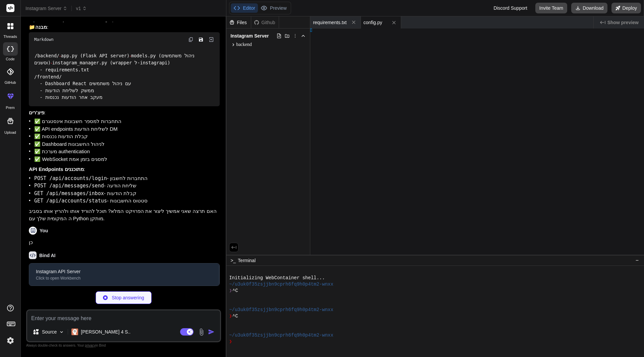  What do you see at coordinates (191, 40) in the screenshot?
I see `img: copy` at bounding box center [191, 40].